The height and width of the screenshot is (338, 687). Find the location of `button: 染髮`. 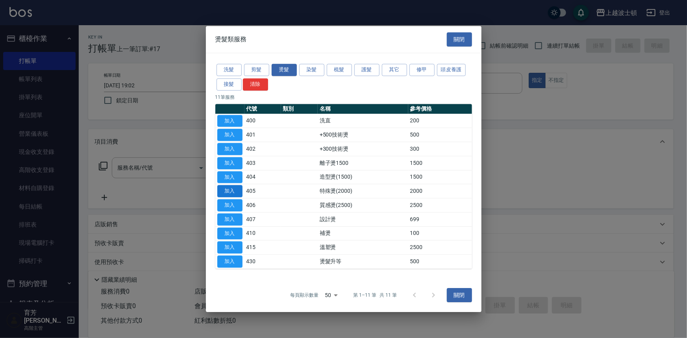

button: 染髮 is located at coordinates (312, 70).